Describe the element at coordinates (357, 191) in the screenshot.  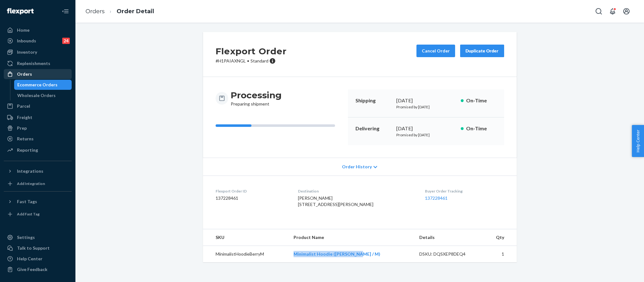
I see `dt: Destination` at that location.